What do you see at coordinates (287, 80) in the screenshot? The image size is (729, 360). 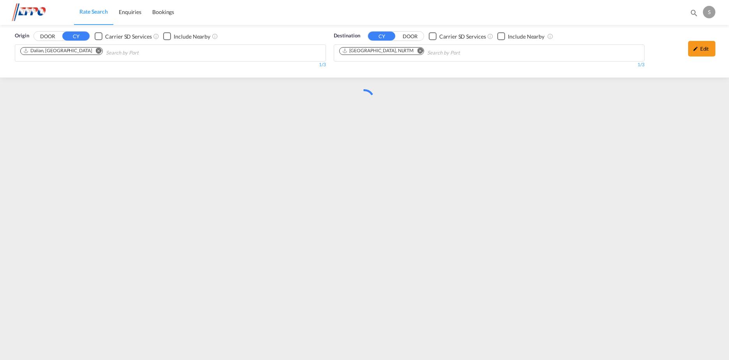 I see `span: Search Reference Name` at bounding box center [287, 80].